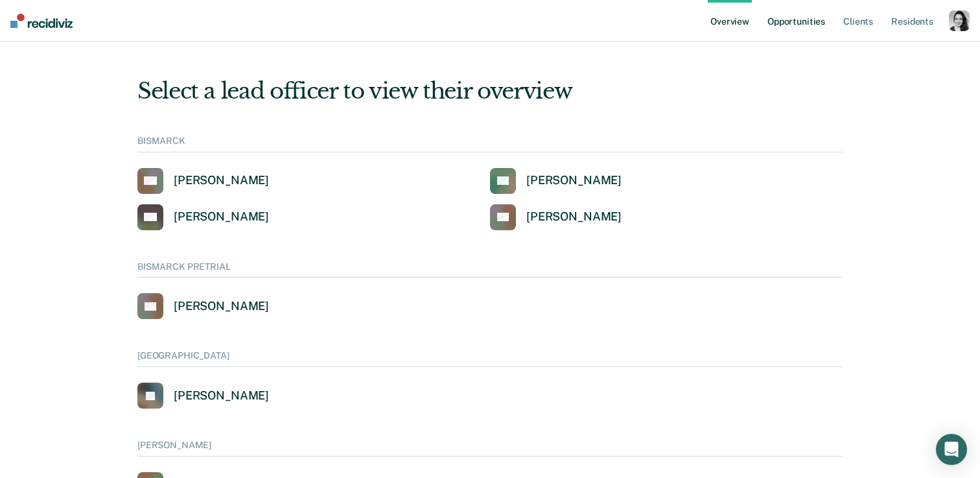 The width and height of the screenshot is (980, 478). I want to click on div: Open Intercom Messenger, so click(951, 449).